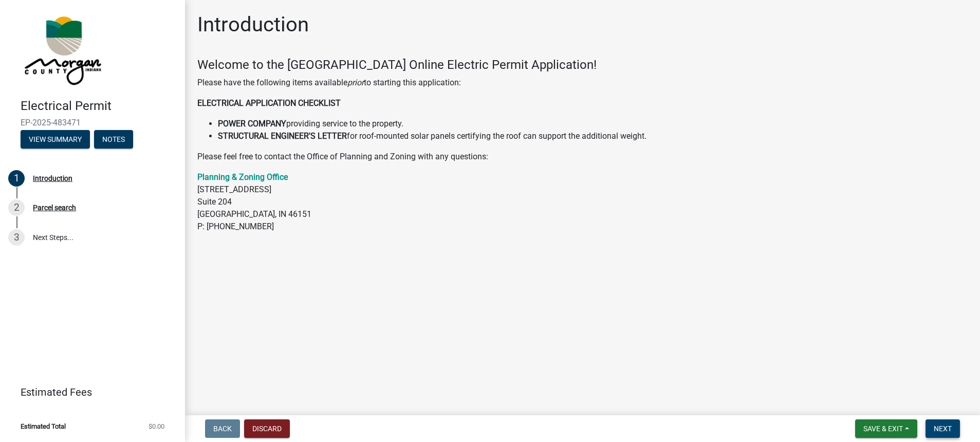 This screenshot has height=442, width=980. What do you see at coordinates (253, 25) in the screenshot?
I see `h1: Introduction` at bounding box center [253, 25].